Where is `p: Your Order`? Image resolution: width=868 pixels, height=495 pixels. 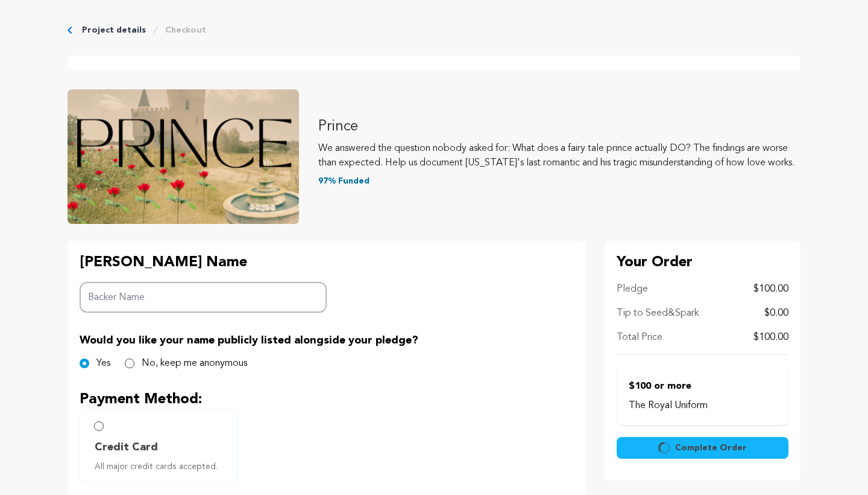
p: Your Order is located at coordinates (703, 262).